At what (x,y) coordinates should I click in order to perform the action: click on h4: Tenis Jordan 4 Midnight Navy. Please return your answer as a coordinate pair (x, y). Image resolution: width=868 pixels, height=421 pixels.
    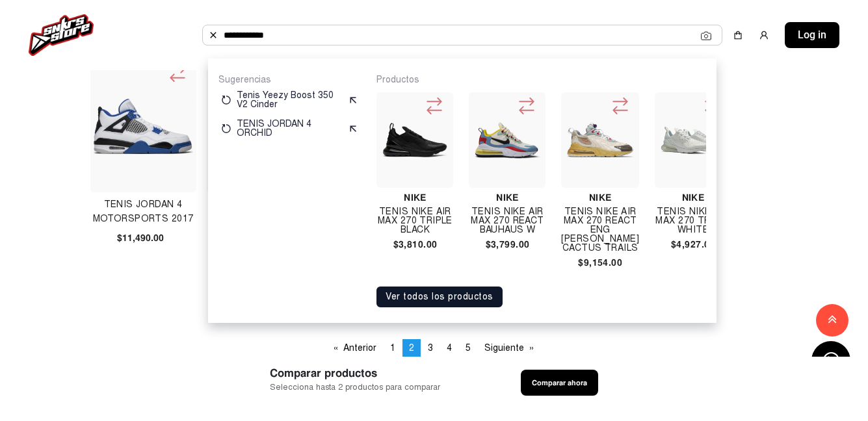
    Looking at the image, I should click on (259, 212).